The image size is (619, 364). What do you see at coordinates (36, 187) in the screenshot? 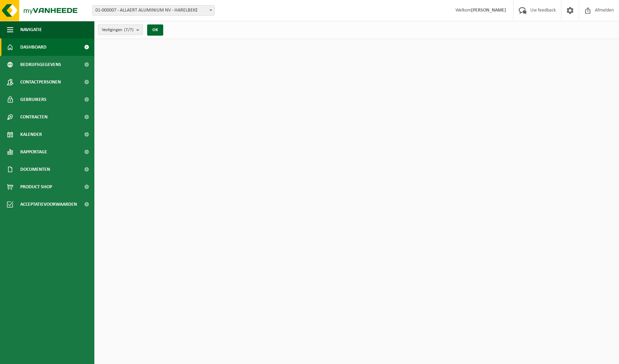
I see `span: Product Shop` at bounding box center [36, 187].